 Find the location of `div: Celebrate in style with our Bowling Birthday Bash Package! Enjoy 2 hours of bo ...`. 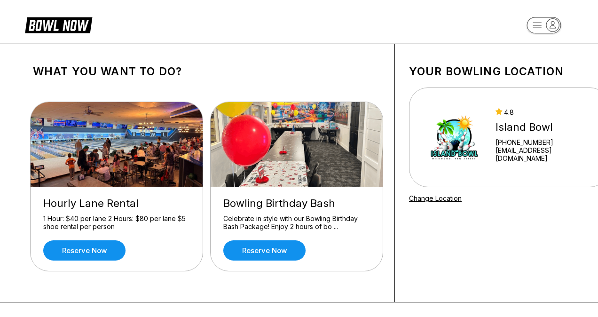

div: Celebrate in style with our Bowling Birthday Bash Package! Enjoy 2 hours of bo ... is located at coordinates (297, 223).